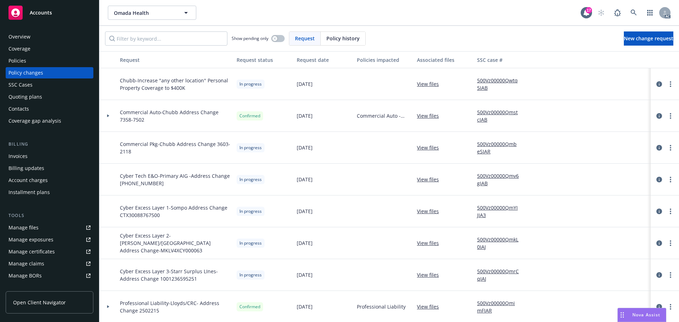 This screenshot has height=322, width=679. I want to click on div: Installment plans, so click(29, 192).